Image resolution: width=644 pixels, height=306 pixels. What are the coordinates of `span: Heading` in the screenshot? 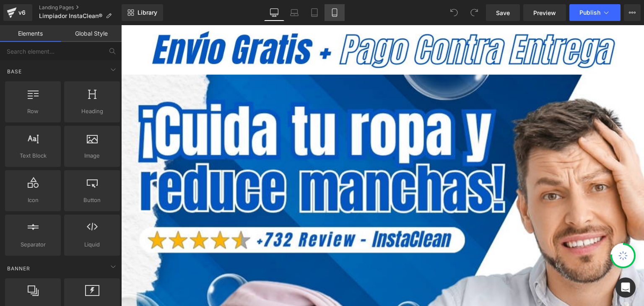 It's located at (92, 111).